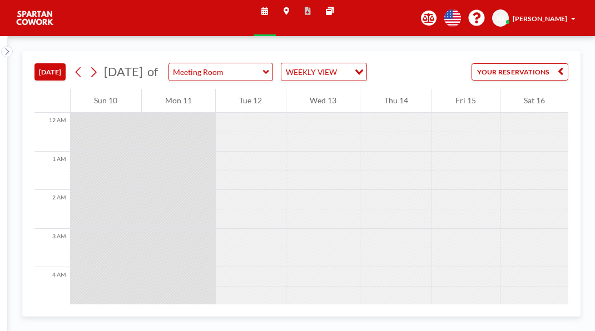  Describe the element at coordinates (500, 18) in the screenshot. I see `span: KS` at that location.